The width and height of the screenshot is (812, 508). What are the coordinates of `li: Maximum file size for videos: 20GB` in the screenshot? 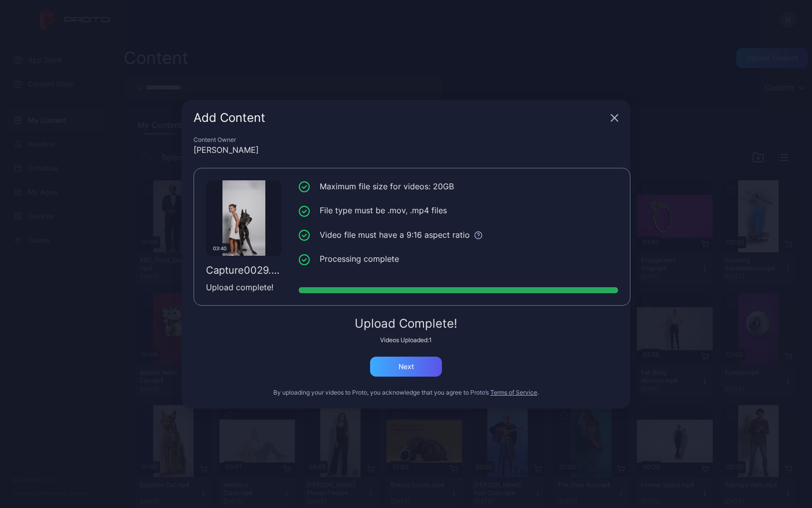 It's located at (458, 186).